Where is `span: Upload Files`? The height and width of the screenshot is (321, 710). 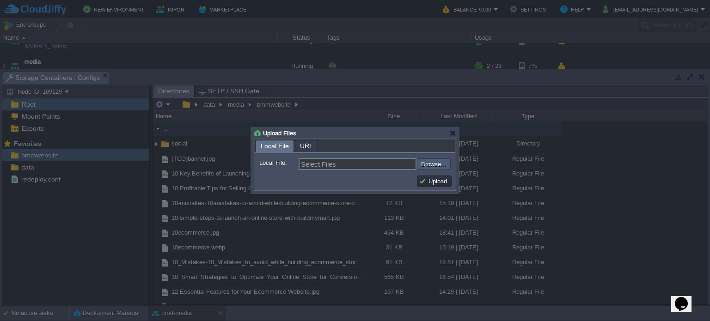
span: Upload Files is located at coordinates (280, 133).